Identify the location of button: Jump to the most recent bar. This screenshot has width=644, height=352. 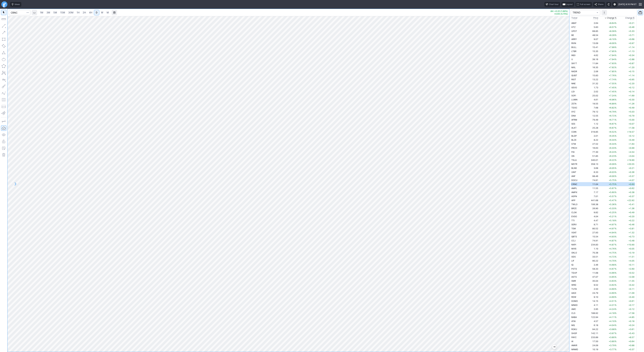
(555, 347).